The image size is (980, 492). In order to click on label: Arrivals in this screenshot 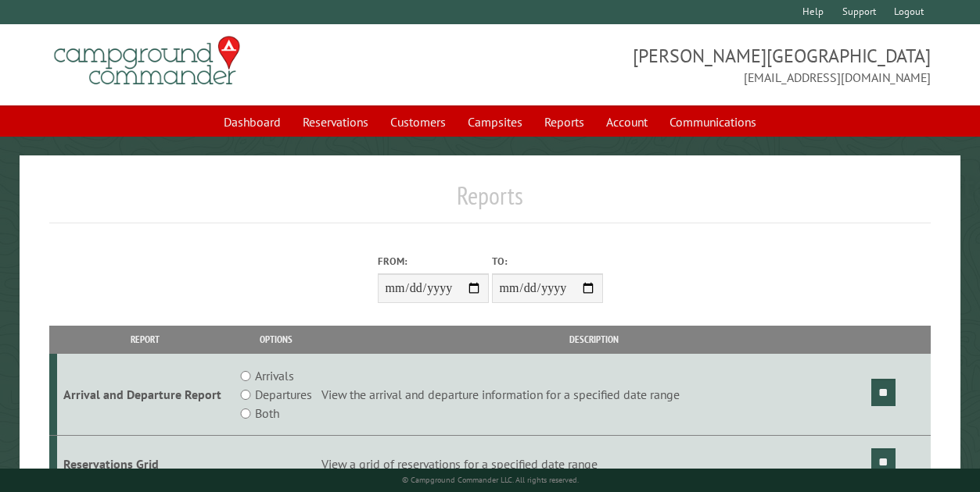, I will do `click(275, 376)`.